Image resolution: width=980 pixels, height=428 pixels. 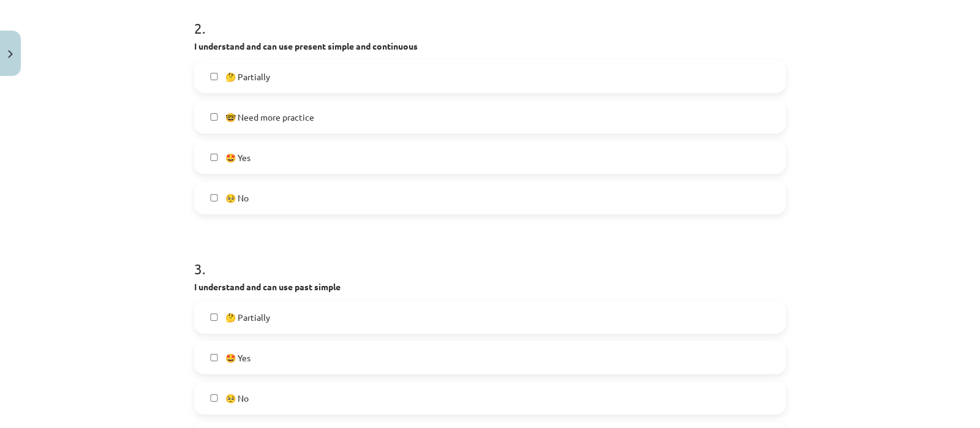 What do you see at coordinates (214, 117) in the screenshot?
I see `input: 🤓 Need more practice` at bounding box center [214, 117].